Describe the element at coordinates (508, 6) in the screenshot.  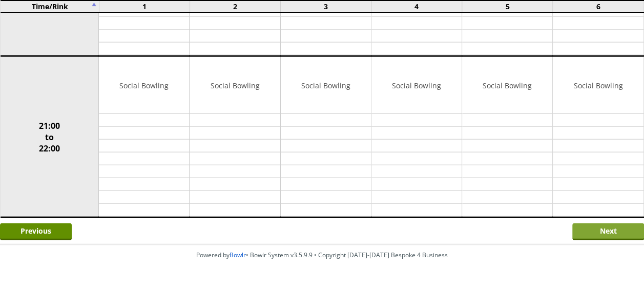
I see `td: 5` at that location.